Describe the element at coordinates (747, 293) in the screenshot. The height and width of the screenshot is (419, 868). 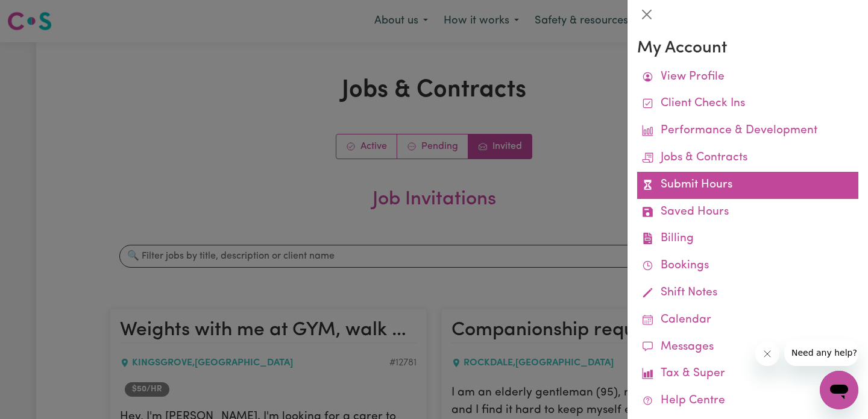
I see `a: Shift Notes` at that location.